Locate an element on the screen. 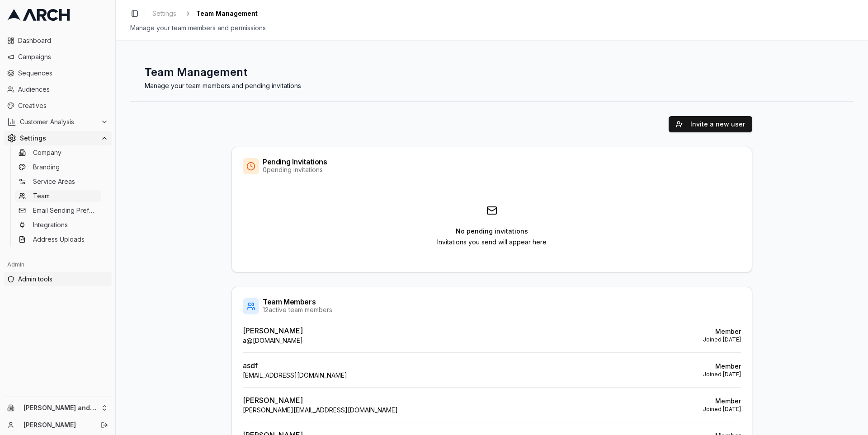 The height and width of the screenshot is (435, 868). a: Integrations is located at coordinates (58, 225).